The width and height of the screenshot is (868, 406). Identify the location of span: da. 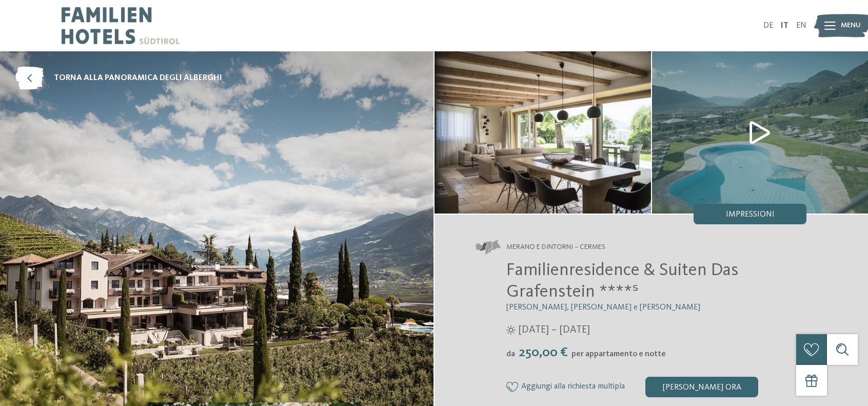
(510, 354).